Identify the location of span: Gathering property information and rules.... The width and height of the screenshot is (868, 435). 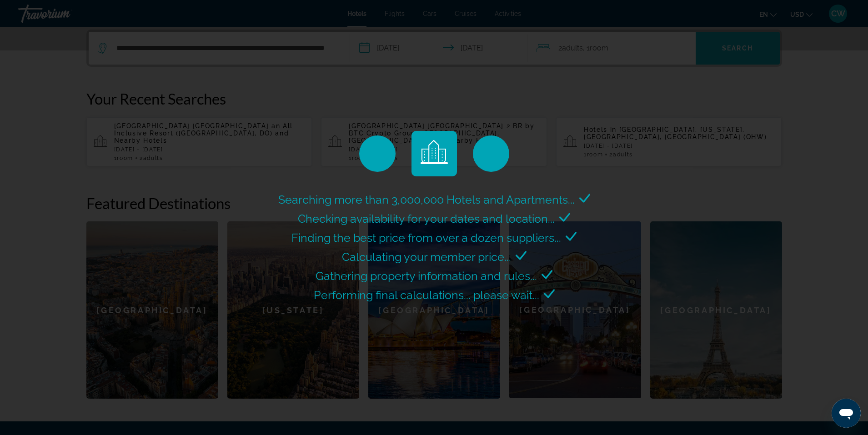
(426, 276).